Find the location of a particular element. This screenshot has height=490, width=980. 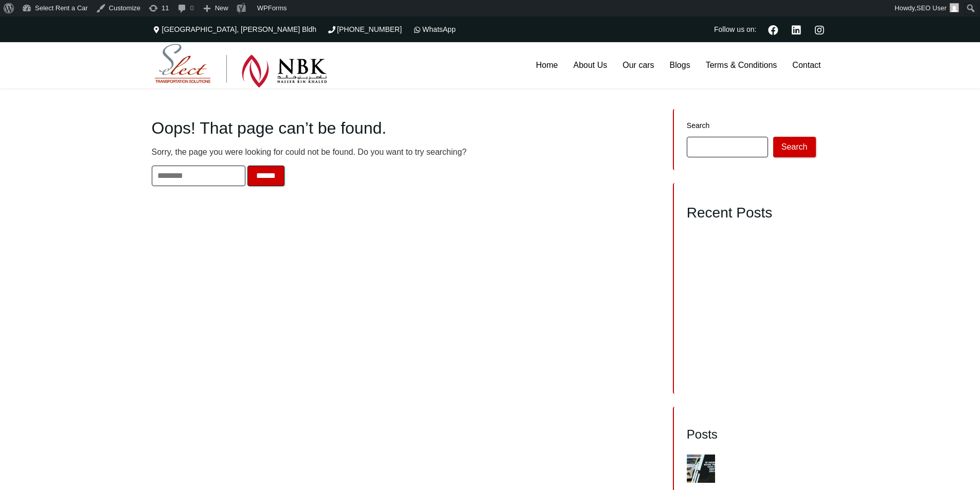

span: SEO User is located at coordinates (931, 8).